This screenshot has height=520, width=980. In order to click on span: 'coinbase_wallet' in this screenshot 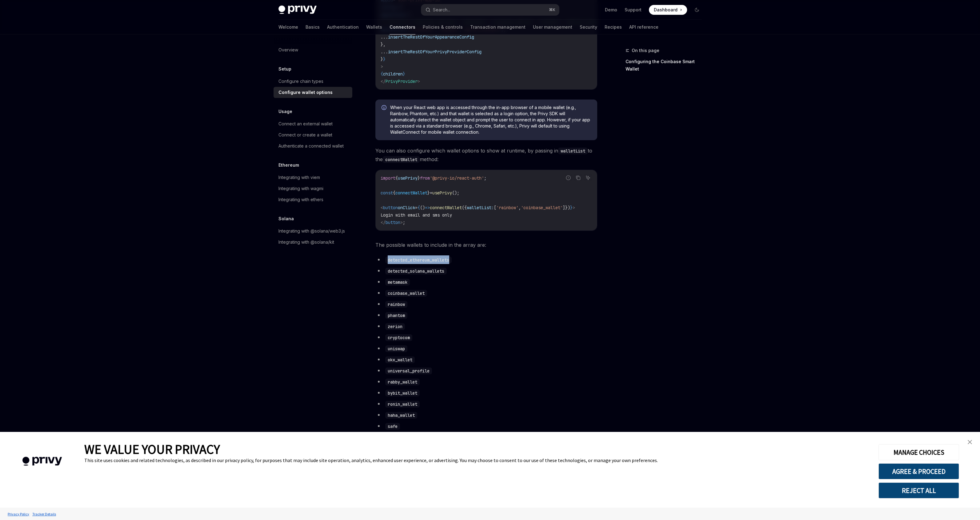, I will do `click(542, 208)`.